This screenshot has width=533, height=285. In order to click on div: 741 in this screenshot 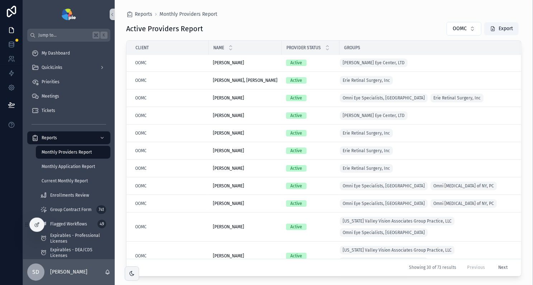, I will do `click(101, 209)`.